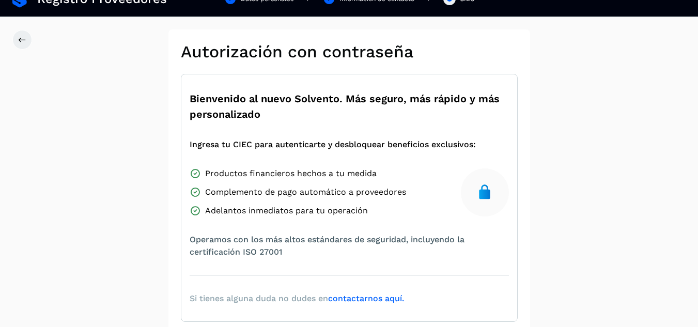 The height and width of the screenshot is (327, 698). Describe the element at coordinates (305, 192) in the screenshot. I see `span: Complemento de pago automático a proveedores` at that location.